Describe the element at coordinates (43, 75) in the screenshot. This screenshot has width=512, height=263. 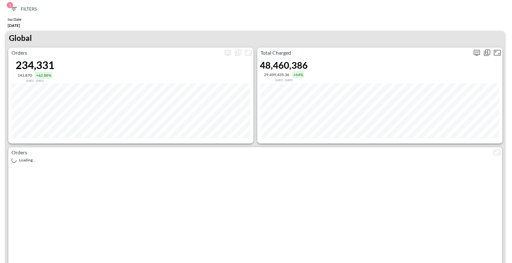
I see `div: +62.88%` at that location.